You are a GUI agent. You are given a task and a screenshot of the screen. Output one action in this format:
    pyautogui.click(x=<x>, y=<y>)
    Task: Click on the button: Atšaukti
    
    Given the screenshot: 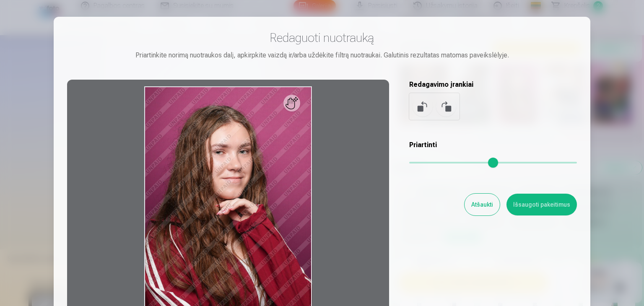 What is the action you would take?
    pyautogui.click(x=482, y=204)
    